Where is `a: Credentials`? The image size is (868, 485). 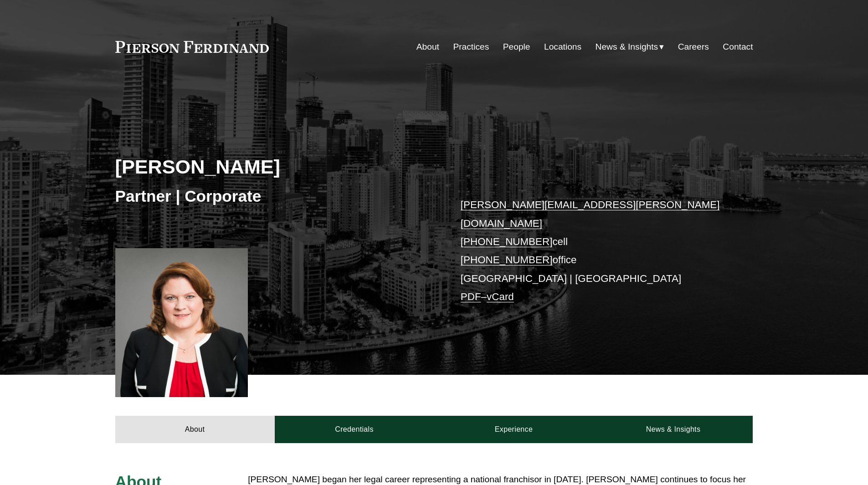
a: Credentials is located at coordinates (355, 430).